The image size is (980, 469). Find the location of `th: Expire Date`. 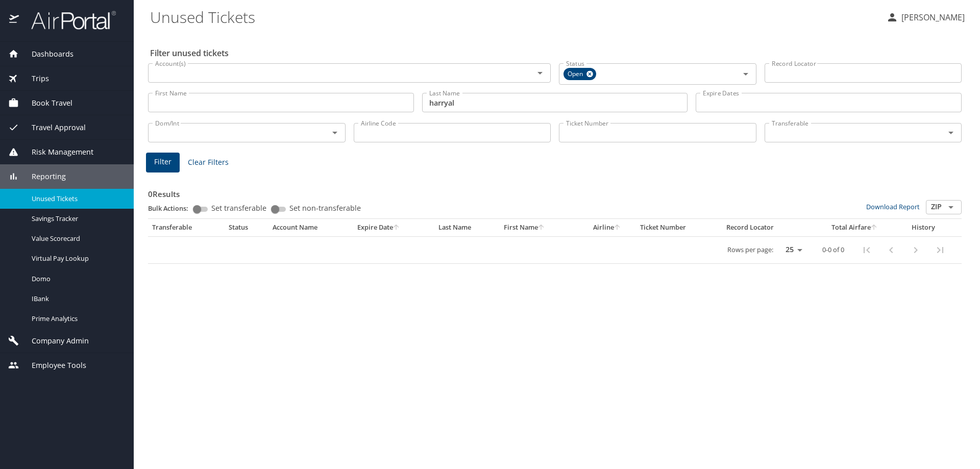

th: Expire Date is located at coordinates (394, 227).